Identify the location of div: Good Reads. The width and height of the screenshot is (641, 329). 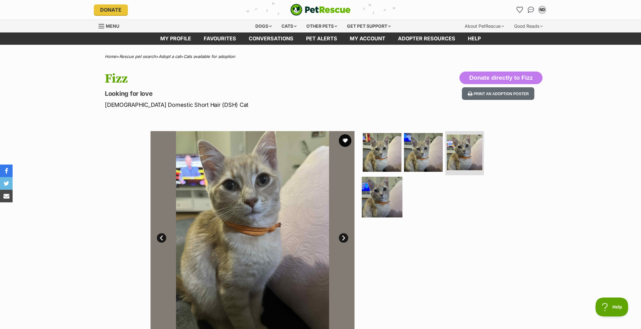
(528, 26).